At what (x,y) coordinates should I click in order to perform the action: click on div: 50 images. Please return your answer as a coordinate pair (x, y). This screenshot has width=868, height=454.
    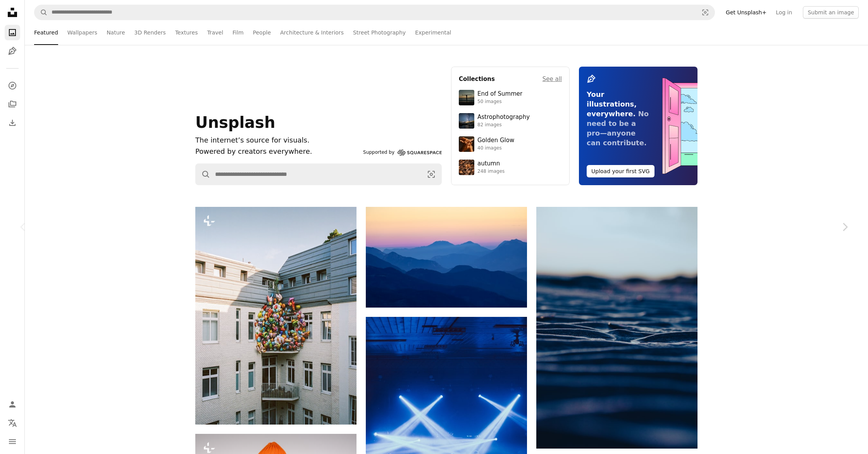
    Looking at the image, I should click on (500, 102).